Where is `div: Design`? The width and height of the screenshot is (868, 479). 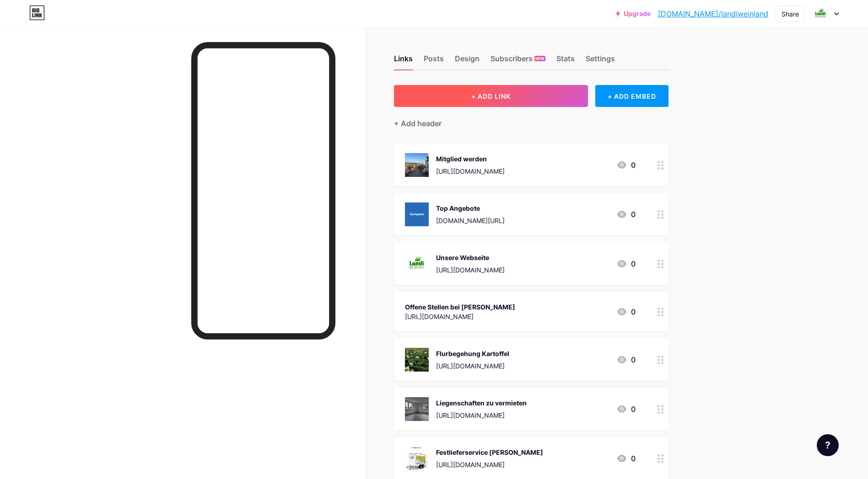
div: Design is located at coordinates (467, 61).